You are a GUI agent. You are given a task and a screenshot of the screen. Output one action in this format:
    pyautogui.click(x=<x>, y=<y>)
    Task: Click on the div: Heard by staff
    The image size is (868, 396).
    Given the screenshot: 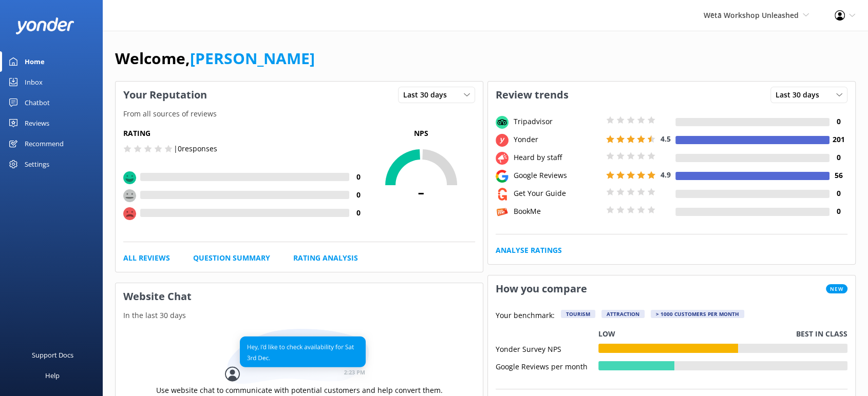 What is the action you would take?
    pyautogui.click(x=557, y=158)
    